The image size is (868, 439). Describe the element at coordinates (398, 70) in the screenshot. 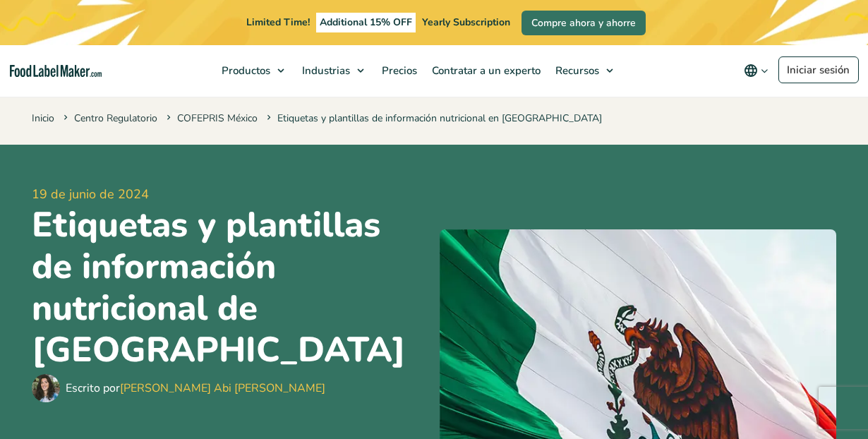

I see `span: Precios` at that location.